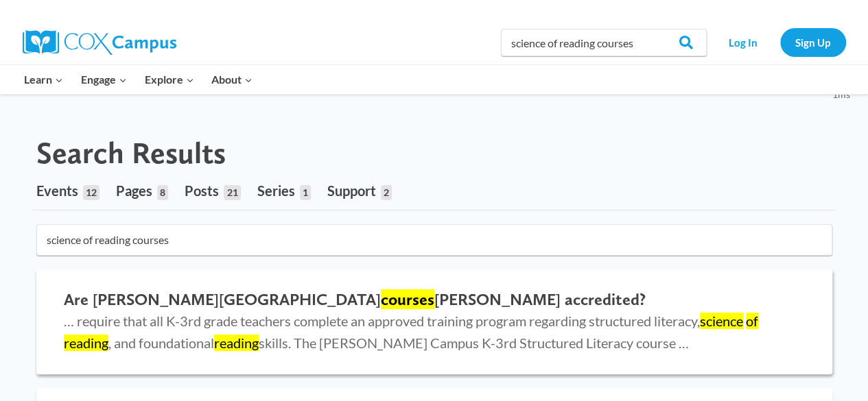 The height and width of the screenshot is (401, 868). What do you see at coordinates (44, 79) in the screenshot?
I see `button: Child menu of Learn` at bounding box center [44, 79].